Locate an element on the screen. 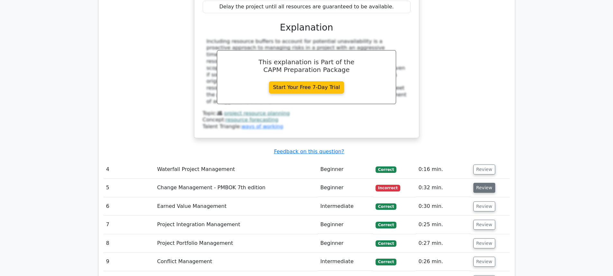 The height and width of the screenshot is (276, 613). u: Feedback on this question? is located at coordinates (309, 152).